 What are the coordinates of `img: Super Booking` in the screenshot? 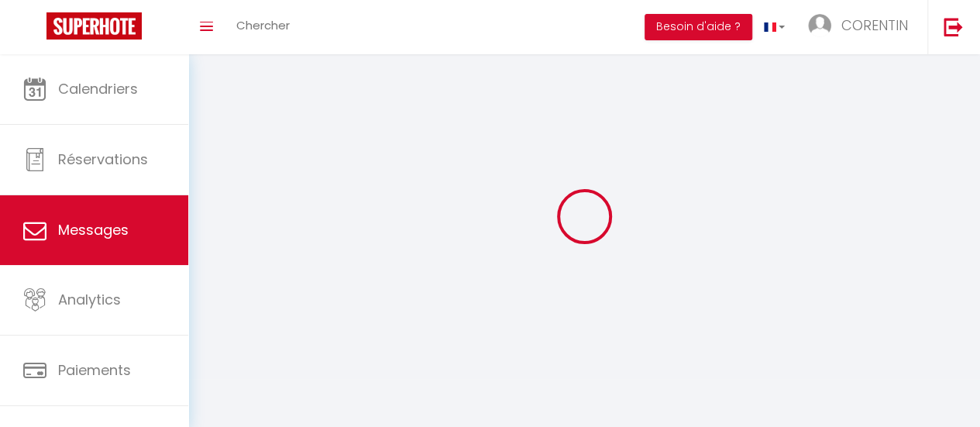 It's located at (94, 26).